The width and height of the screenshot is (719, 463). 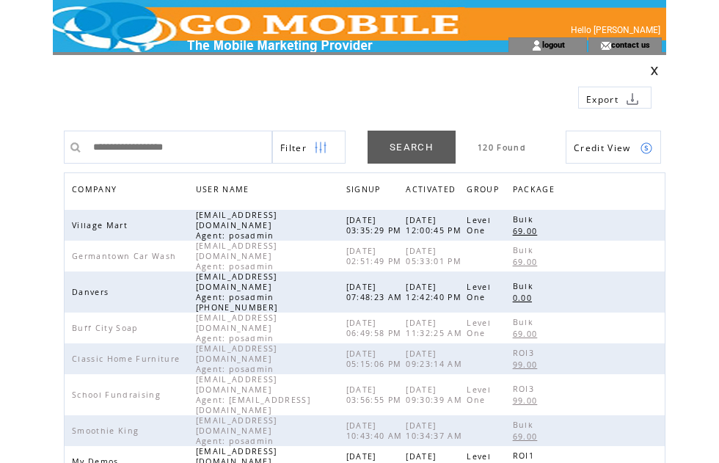 I want to click on span: COMPANY, so click(x=96, y=191).